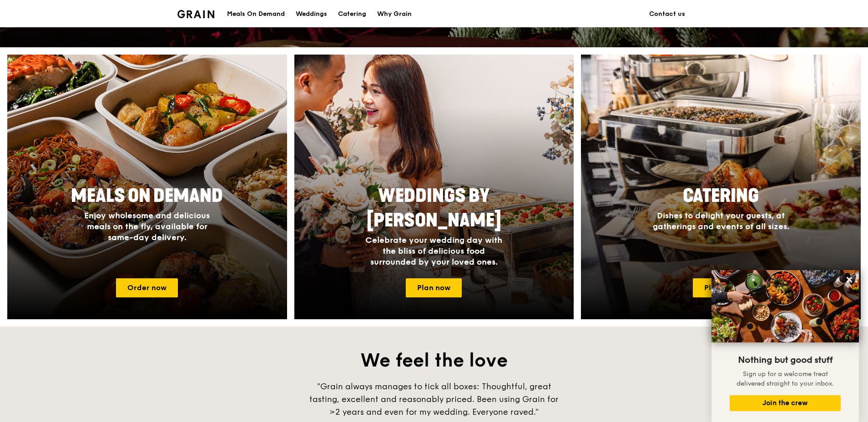  What do you see at coordinates (434, 399) in the screenshot?
I see `div: "Grain always manages to tick all boxes: Thoughtful, great tasting, excellent and reasonably pric...` at bounding box center [434, 399].